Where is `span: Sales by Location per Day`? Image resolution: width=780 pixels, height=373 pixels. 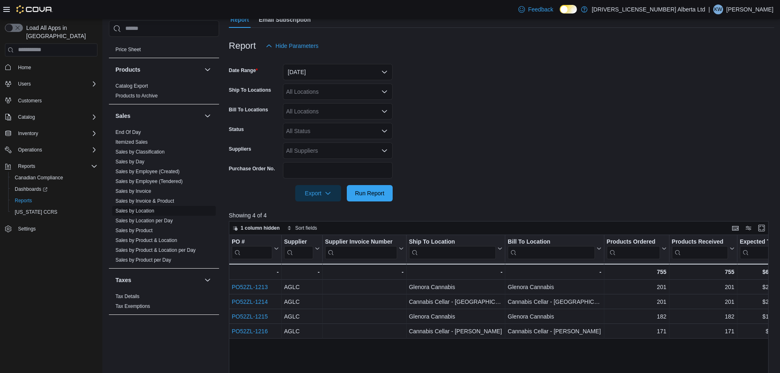
span: Sales by Location per Day is located at coordinates (144, 221).